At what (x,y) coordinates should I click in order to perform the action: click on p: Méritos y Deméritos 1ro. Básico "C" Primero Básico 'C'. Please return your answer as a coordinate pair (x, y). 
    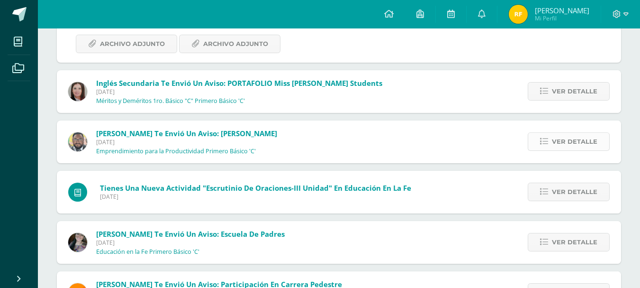
    Looking at the image, I should click on (171, 101).